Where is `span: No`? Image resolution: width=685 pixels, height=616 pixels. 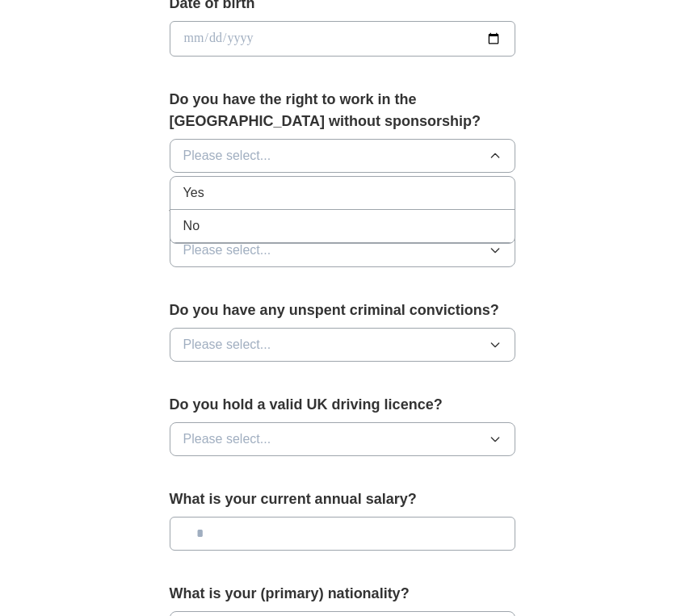
span: No is located at coordinates (192, 226).